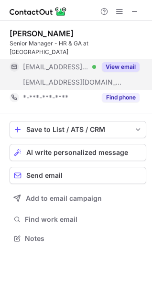  Describe the element at coordinates (78, 176) in the screenshot. I see `button: Send email` at that location.